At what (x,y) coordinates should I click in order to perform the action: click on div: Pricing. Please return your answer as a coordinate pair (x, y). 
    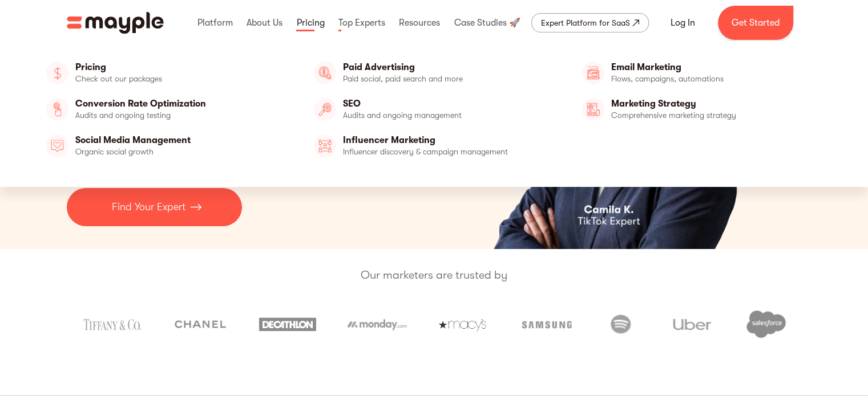
    Looking at the image, I should click on (310, 23).